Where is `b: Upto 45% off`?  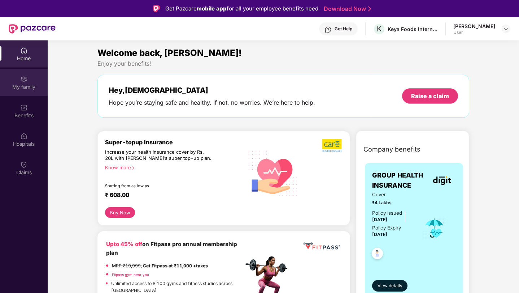
b: Upto 45% off is located at coordinates (124, 244).